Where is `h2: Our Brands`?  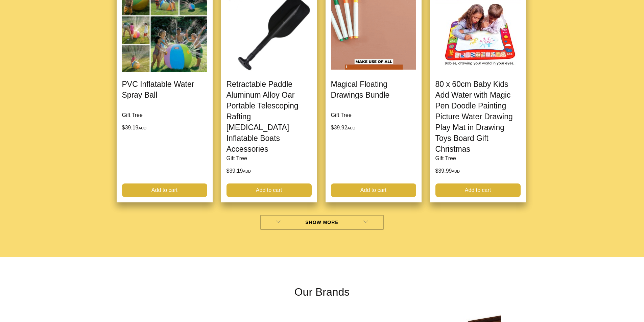 h2: Our Brands is located at coordinates (322, 292).